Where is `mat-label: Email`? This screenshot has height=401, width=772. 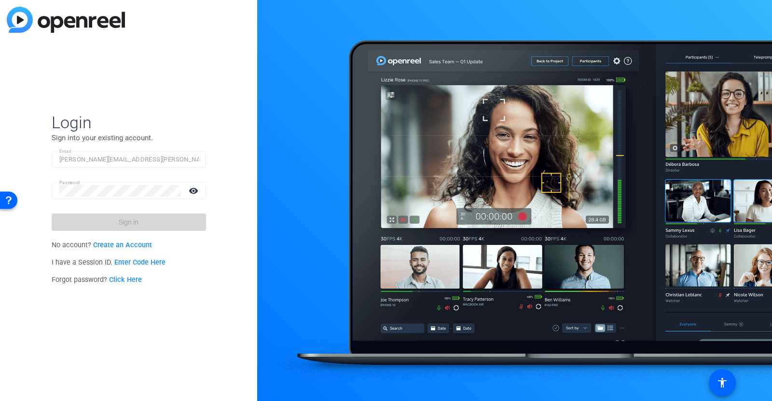
mat-label: Email is located at coordinates (65, 151).